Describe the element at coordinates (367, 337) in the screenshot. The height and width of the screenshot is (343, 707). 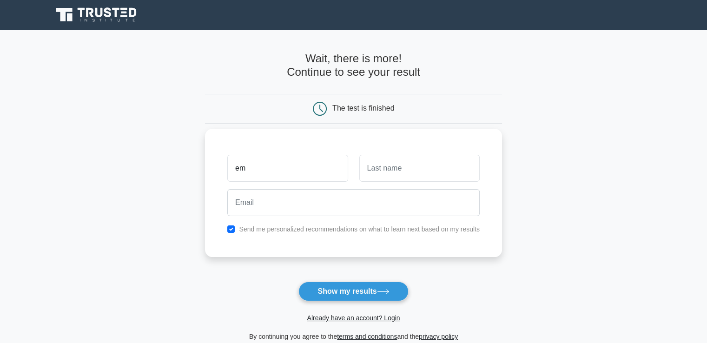
I see `a: terms and conditions` at that location.